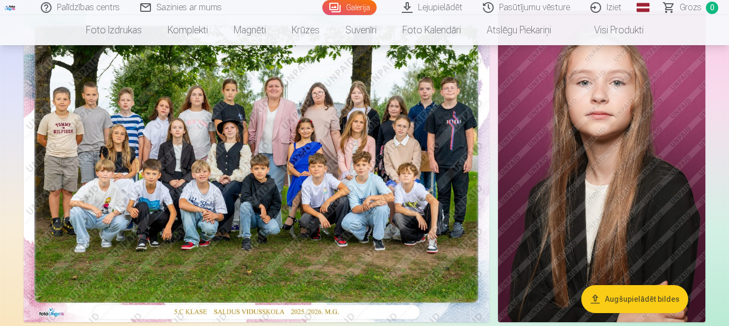  I want to click on a: Komplekti, so click(188, 30).